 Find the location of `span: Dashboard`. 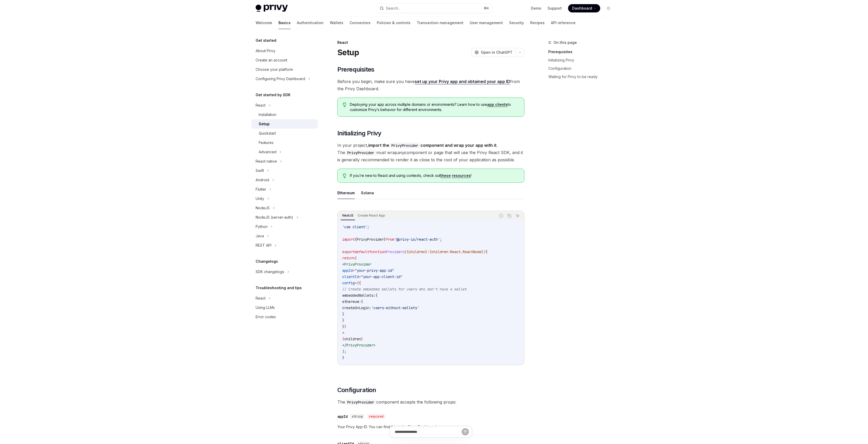

span: Dashboard is located at coordinates (582, 8).